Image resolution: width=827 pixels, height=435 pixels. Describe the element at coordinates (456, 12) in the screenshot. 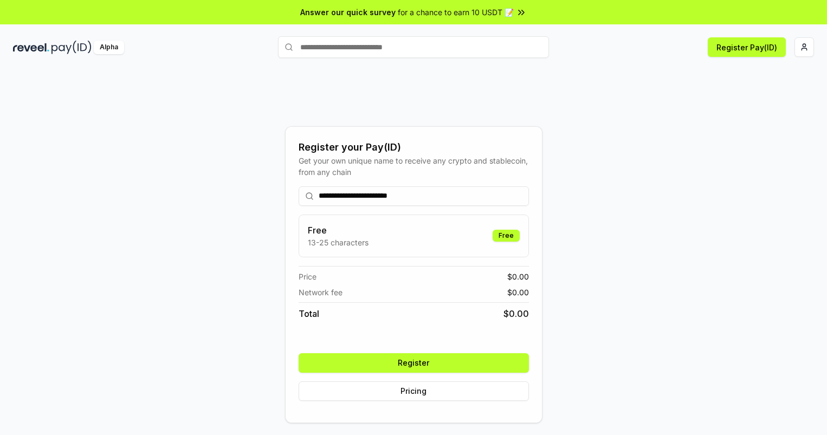

I see `span: for a chance to earn 10 USDT 📝` at that location.